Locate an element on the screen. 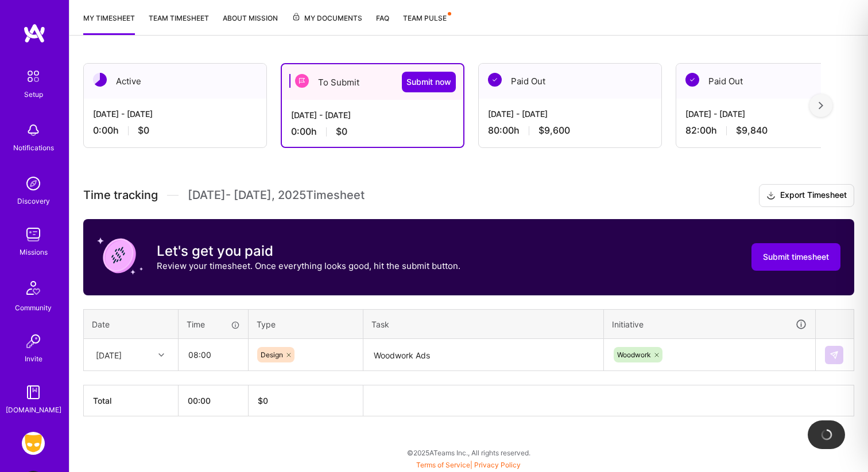  span: $9,840 is located at coordinates (751, 130).